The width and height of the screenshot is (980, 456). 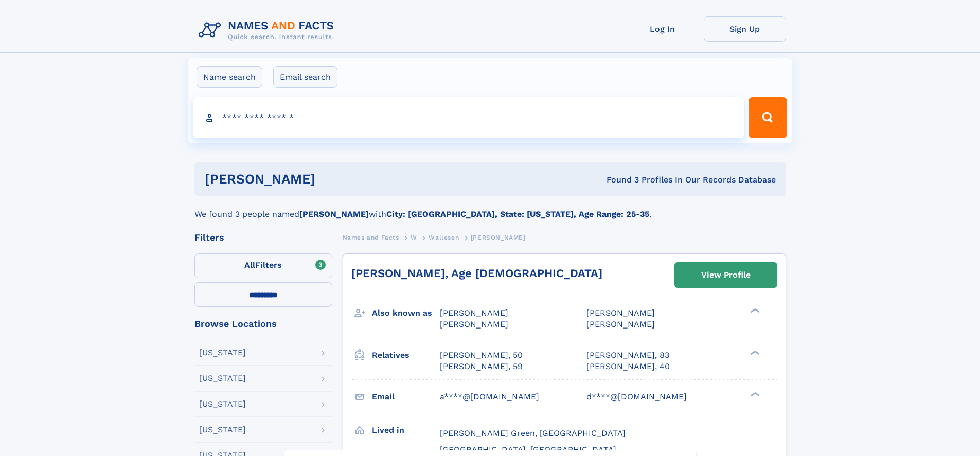 I want to click on a: Wallesen, so click(x=444, y=237).